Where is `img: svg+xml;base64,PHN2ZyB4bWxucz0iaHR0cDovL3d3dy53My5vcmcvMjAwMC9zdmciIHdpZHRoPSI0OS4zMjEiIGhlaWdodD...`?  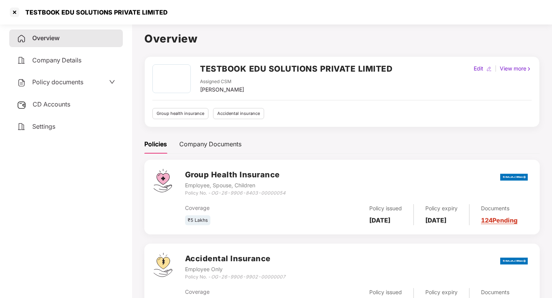 img: svg+xml;base64,PHN2ZyB4bWxucz0iaHR0cDovL3d3dy53My5vcmcvMjAwMC9zdmciIHdpZHRoPSI0OS4zMjEiIGhlaWdodD... is located at coordinates (163, 265).